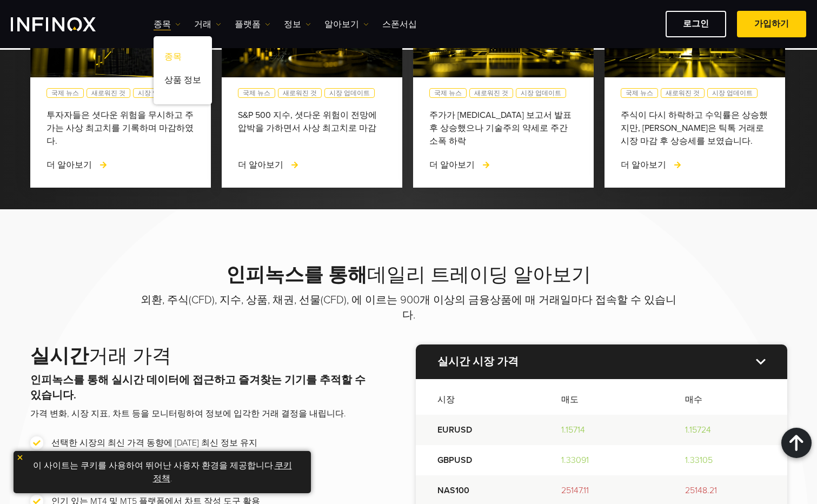  Describe the element at coordinates (347, 24) in the screenshot. I see `a: 알아보기` at that location.